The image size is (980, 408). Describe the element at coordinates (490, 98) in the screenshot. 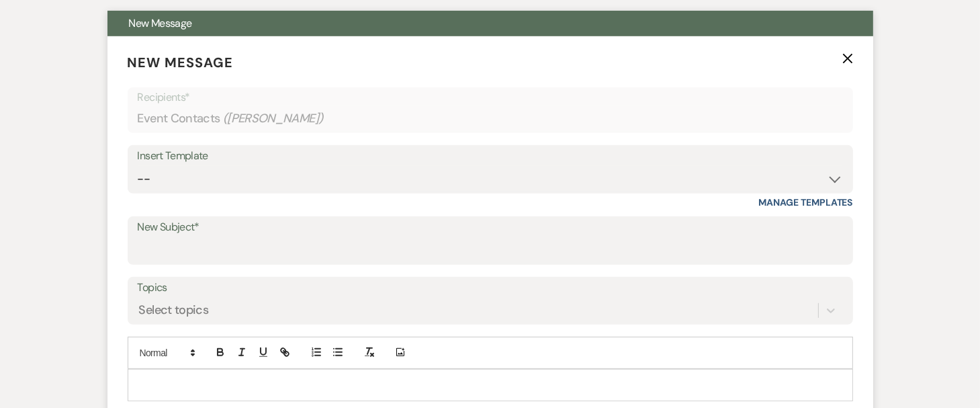

I see `p: Recipients*` at that location.